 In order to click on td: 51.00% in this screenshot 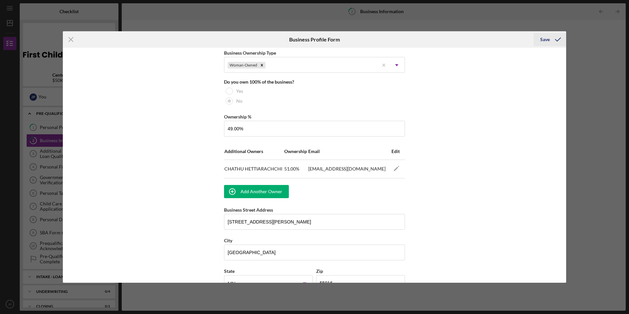, I will do `click(296, 169)`.